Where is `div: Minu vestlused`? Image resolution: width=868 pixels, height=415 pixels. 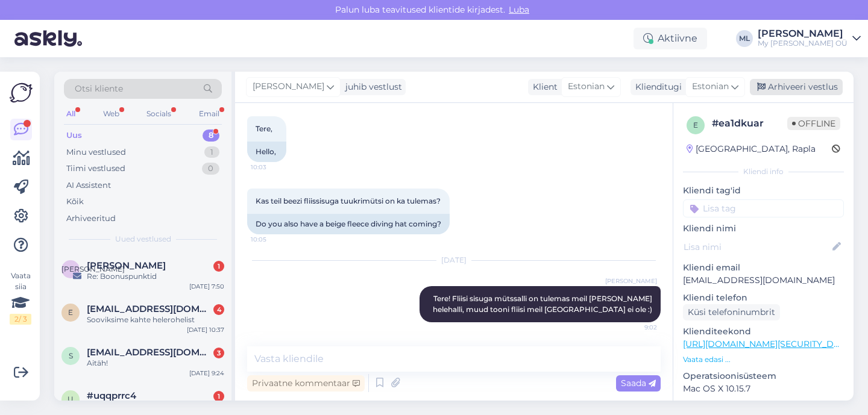 div: Minu vestlused is located at coordinates (96, 152).